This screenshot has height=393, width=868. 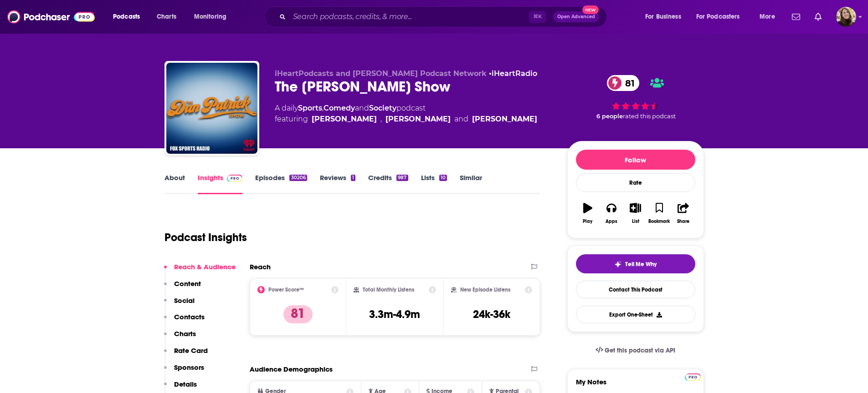 What do you see at coordinates (444, 17) in the screenshot?
I see `div: Search podcasts, credits, & more...` at bounding box center [444, 17].